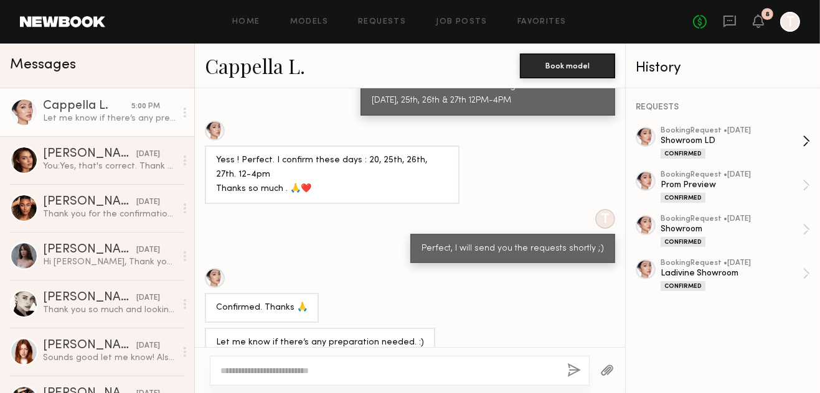  What do you see at coordinates (146, 106) in the screenshot?
I see `div: 5:00 PM` at bounding box center [146, 106].